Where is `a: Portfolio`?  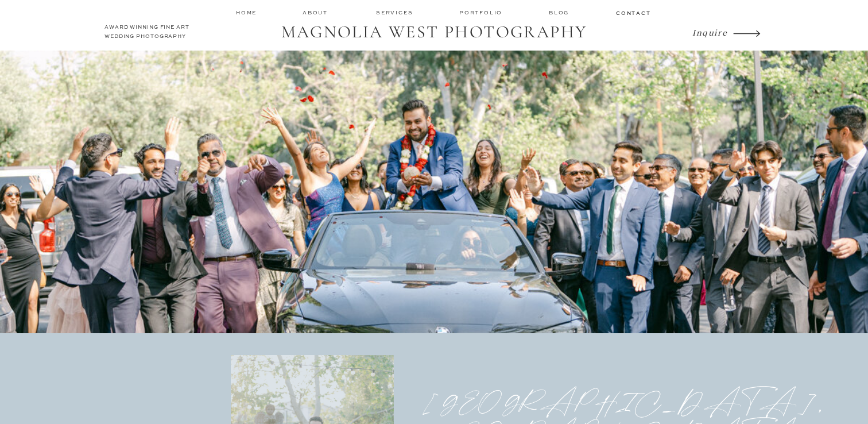 a: Portfolio is located at coordinates (481, 13).